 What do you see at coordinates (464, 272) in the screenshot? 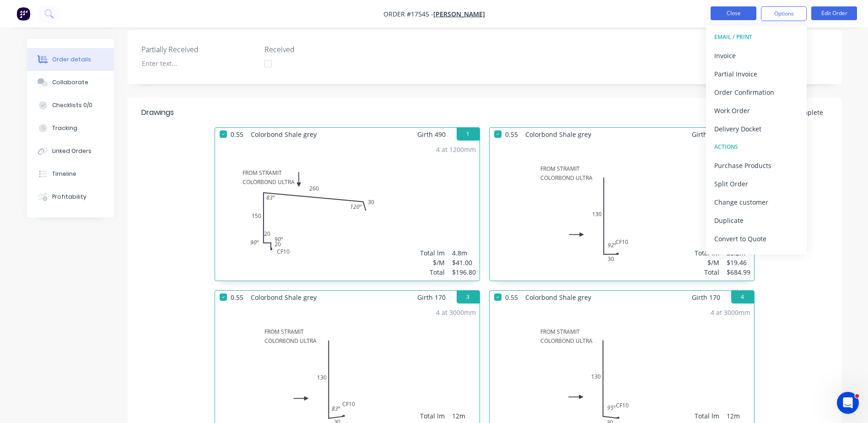
I see `div: $196.80` at bounding box center [464, 272].